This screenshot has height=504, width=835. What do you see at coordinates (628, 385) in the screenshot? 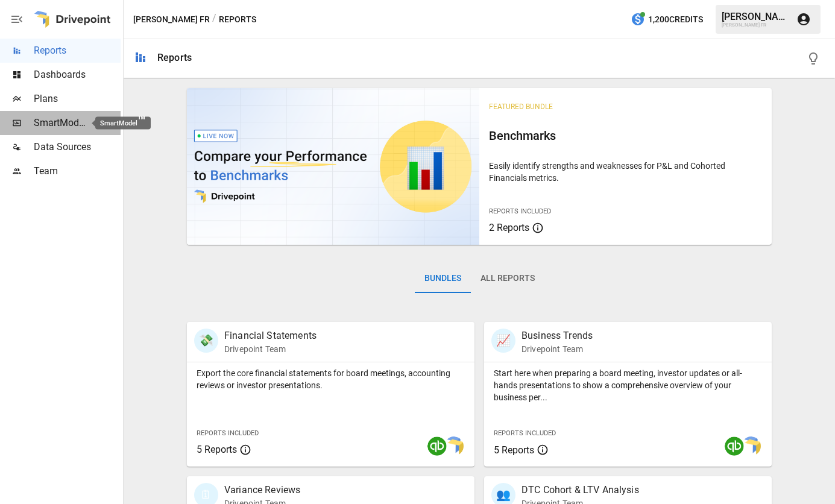
I see `p: Start here when preparing a board meeting, investor updates or all-hands presentations to show a ...` at bounding box center [628, 385].